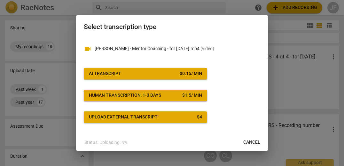  What do you see at coordinates (252, 143) in the screenshot?
I see `button: Cancel` at bounding box center [252, 143].